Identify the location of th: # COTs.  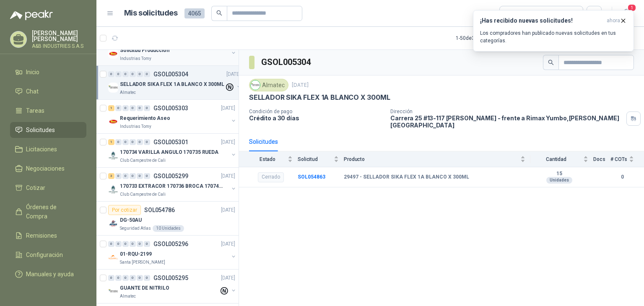
(627, 159).